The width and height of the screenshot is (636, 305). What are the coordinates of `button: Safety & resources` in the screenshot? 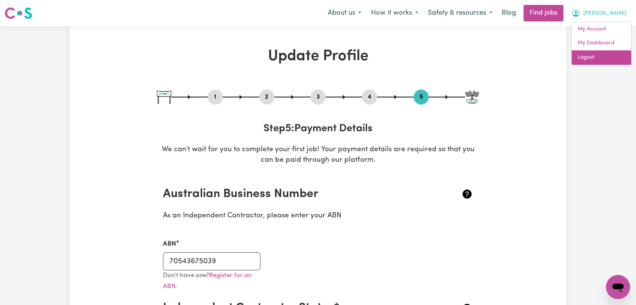 It's located at (460, 13).